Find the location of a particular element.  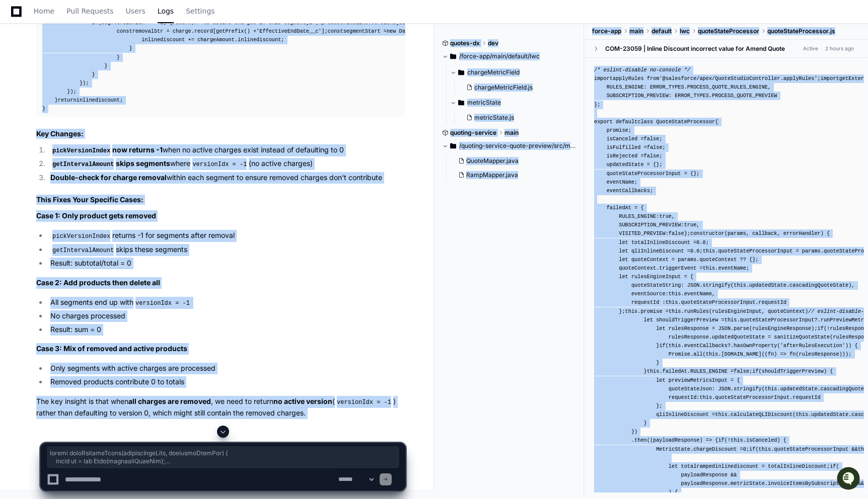

span: RampMapper.java is located at coordinates (492, 175).